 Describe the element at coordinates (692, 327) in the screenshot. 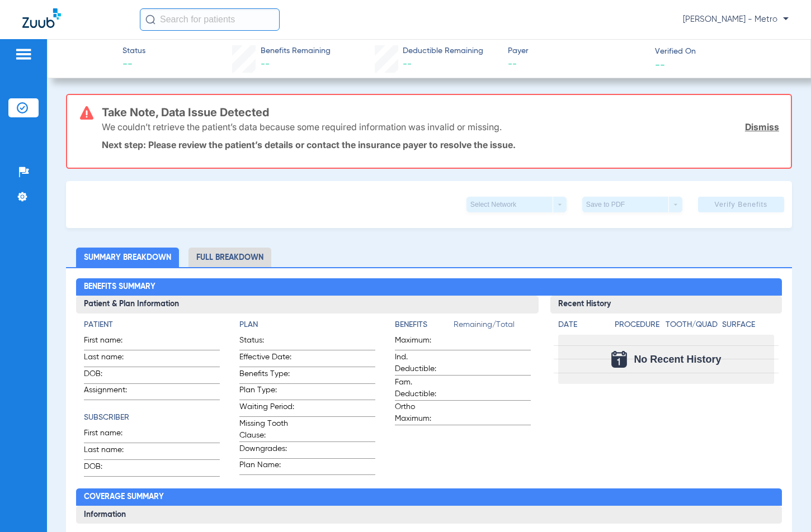

I see `app-breakdown-title: Tooth/Quad` at that location.